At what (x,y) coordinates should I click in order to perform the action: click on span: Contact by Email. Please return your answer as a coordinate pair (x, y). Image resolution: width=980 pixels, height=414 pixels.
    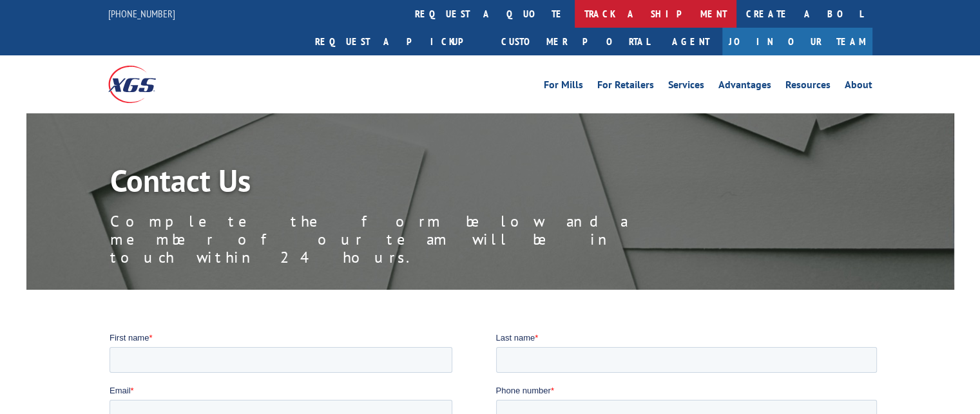
    Looking at the image, I should click on (433, 132).